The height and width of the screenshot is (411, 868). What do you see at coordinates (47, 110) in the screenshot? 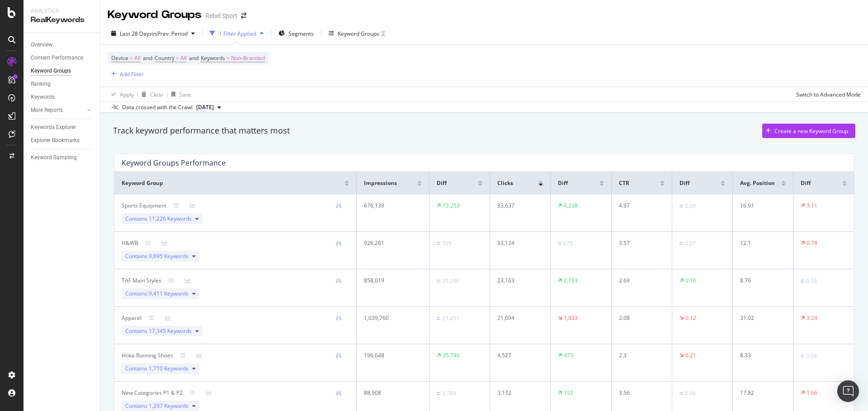
I see `div: More Reports` at bounding box center [47, 110].